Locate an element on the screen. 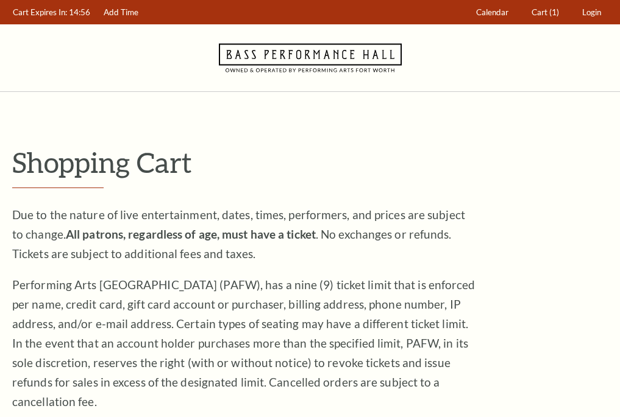  span: Cart Expires In: is located at coordinates (40, 12).